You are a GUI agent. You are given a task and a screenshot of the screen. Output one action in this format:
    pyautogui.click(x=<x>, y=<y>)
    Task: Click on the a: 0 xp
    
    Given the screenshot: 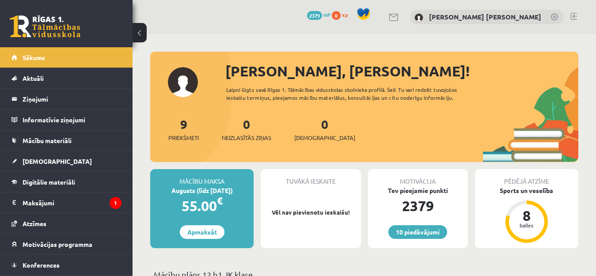 What is the action you would take?
    pyautogui.click(x=342, y=15)
    